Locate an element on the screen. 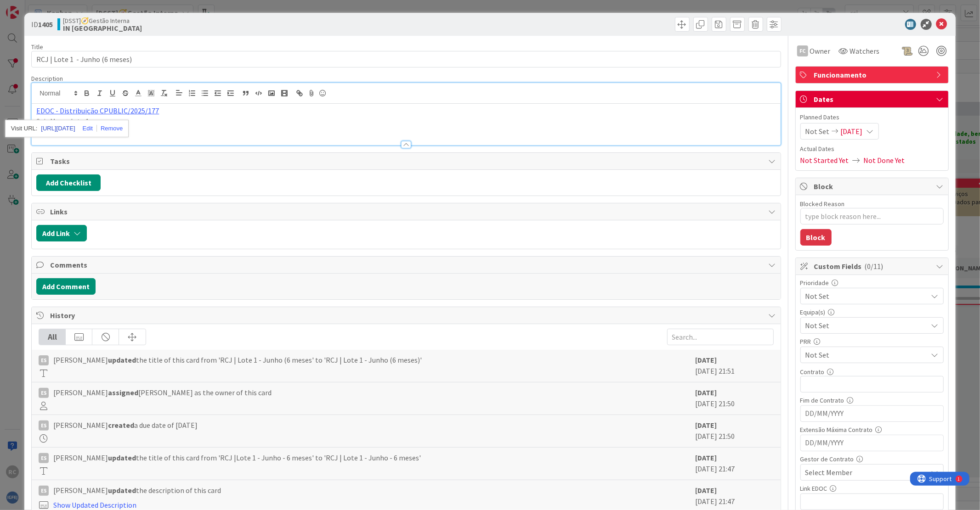 This screenshot has width=980, height=510. a: EDOC - Distribuição CPUBLIC/2025/177 is located at coordinates (98, 110).